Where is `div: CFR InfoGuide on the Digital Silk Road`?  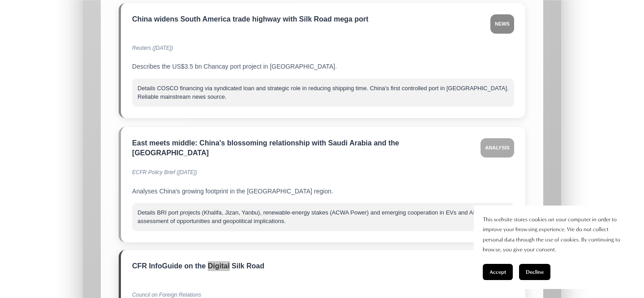 div: CFR InfoGuide on the Digital Silk Road is located at coordinates (304, 266).